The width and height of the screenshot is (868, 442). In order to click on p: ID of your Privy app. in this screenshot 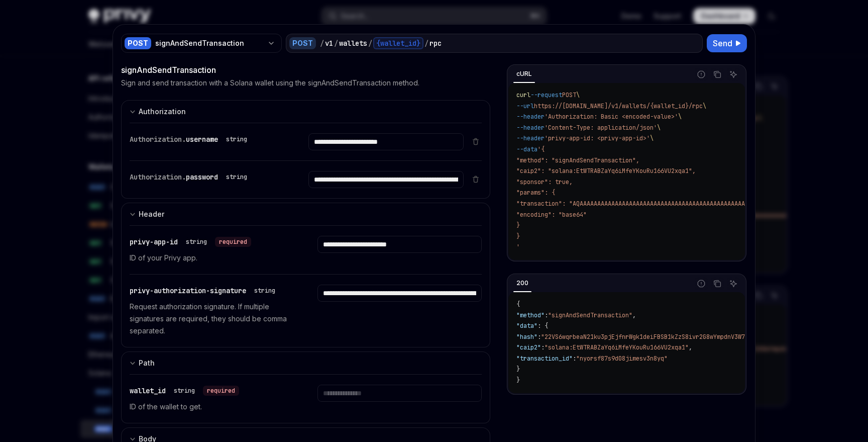, I will do `click(212, 258)`.